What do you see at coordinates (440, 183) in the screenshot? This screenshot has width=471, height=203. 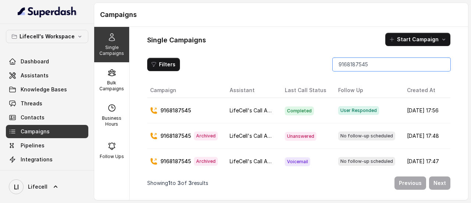 I see `button: Next` at bounding box center [440, 183].